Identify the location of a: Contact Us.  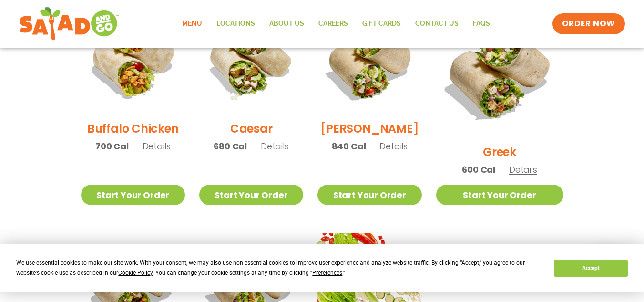
(437, 24).